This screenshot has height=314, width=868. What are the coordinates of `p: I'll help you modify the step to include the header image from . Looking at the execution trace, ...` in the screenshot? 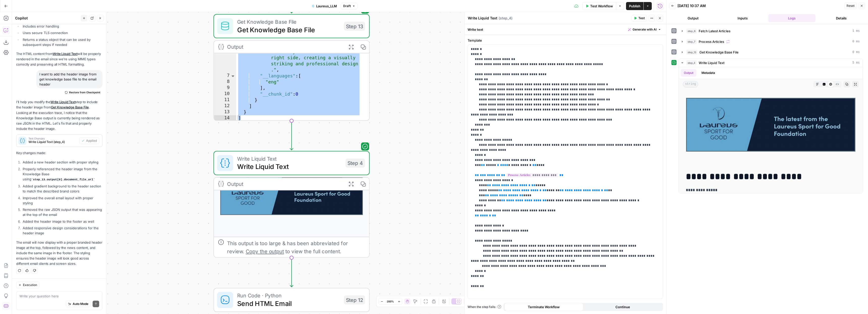 It's located at (59, 116).